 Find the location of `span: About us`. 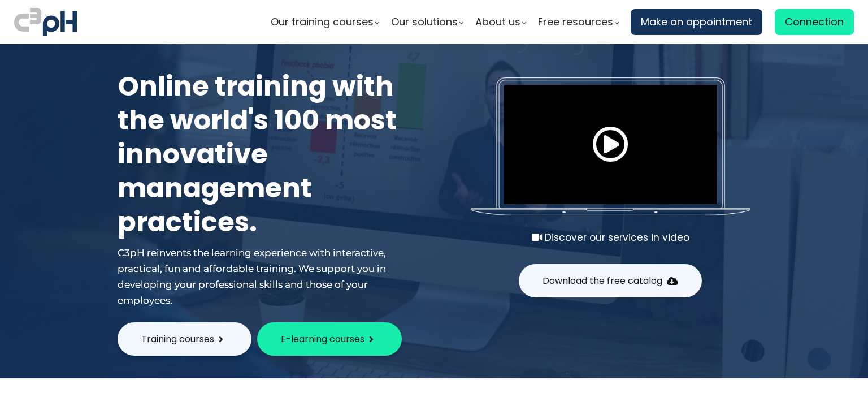

span: About us is located at coordinates (498, 22).